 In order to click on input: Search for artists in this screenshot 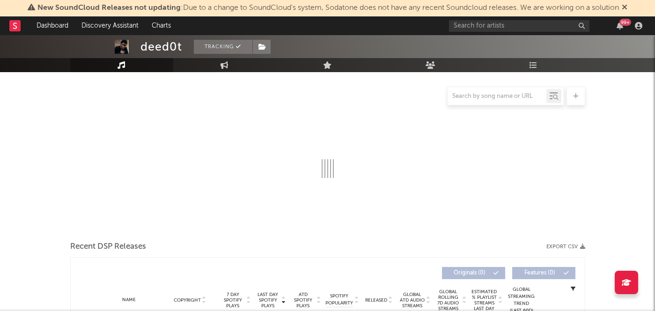, I will do `click(519, 26)`.